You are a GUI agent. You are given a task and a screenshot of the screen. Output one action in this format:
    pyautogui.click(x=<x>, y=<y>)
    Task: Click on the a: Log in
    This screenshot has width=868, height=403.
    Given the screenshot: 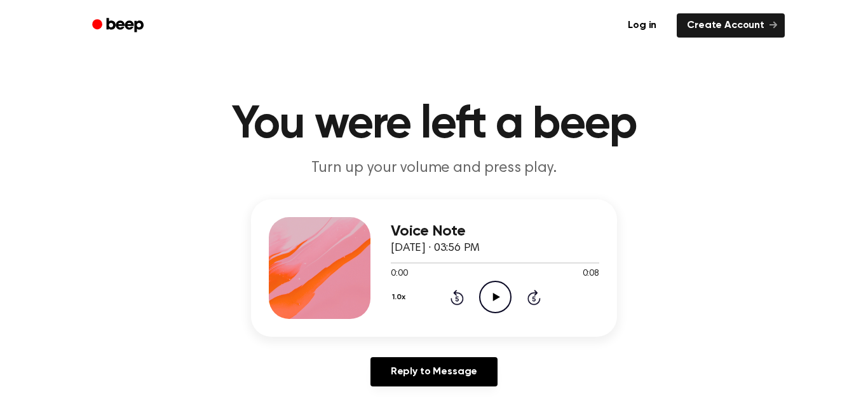 What is the action you would take?
    pyautogui.click(x=641, y=26)
    